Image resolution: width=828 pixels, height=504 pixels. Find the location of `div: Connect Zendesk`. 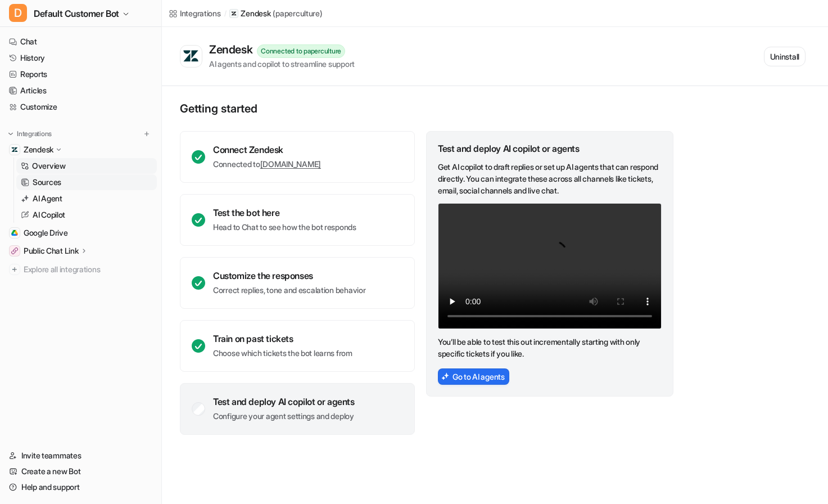

div: Connect Zendesk is located at coordinates (267, 149).